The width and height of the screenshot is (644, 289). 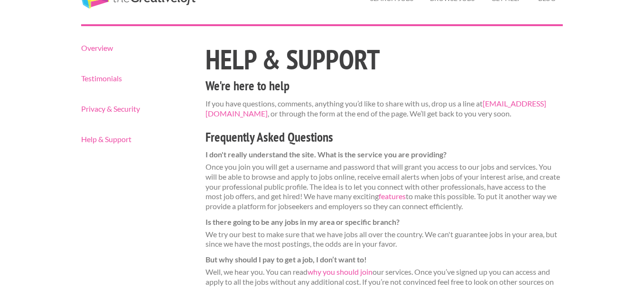 What do you see at coordinates (384, 138) in the screenshot?
I see `h3: Frequently Asked Questions` at bounding box center [384, 138].